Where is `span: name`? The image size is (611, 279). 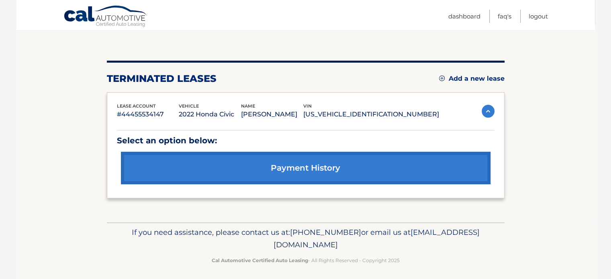
span: name is located at coordinates (248, 106).